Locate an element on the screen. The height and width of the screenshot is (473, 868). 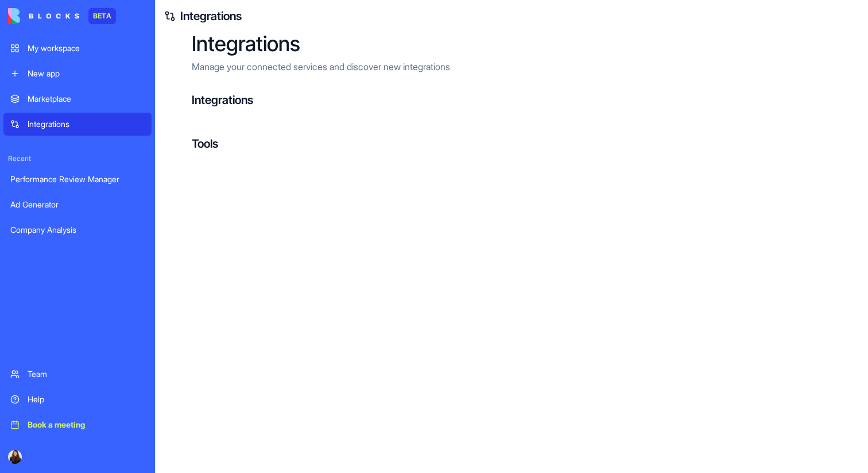
a: Marketplace is located at coordinates (77, 99).